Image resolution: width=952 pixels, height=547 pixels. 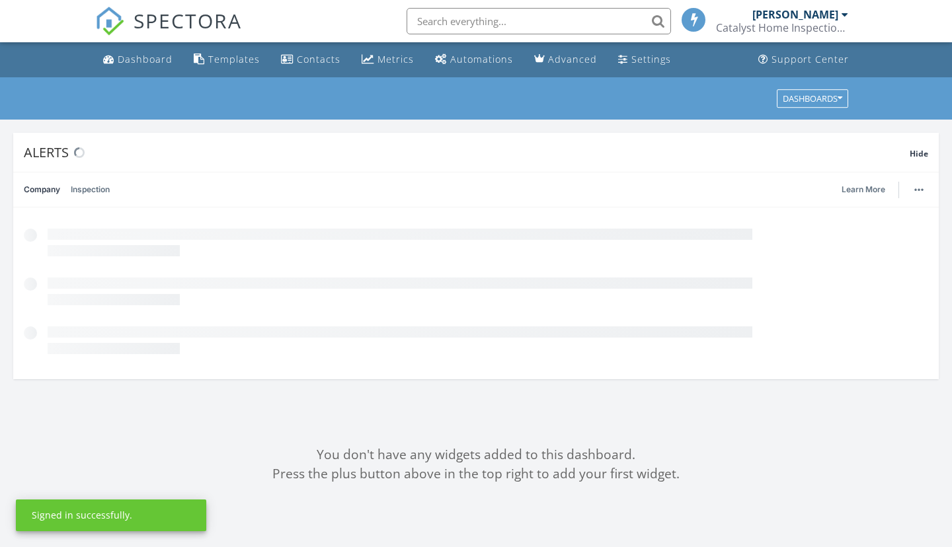 I want to click on a: Templates, so click(x=227, y=59).